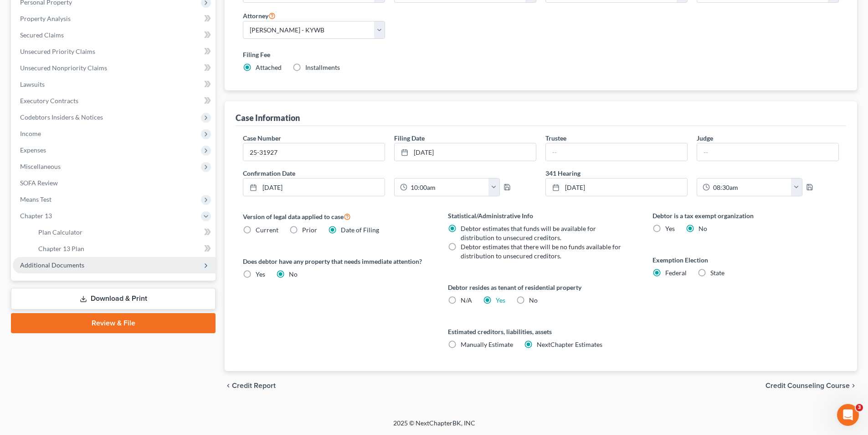 The image size is (868, 435). Describe the element at coordinates (500, 299) in the screenshot. I see `a: Yes` at that location.